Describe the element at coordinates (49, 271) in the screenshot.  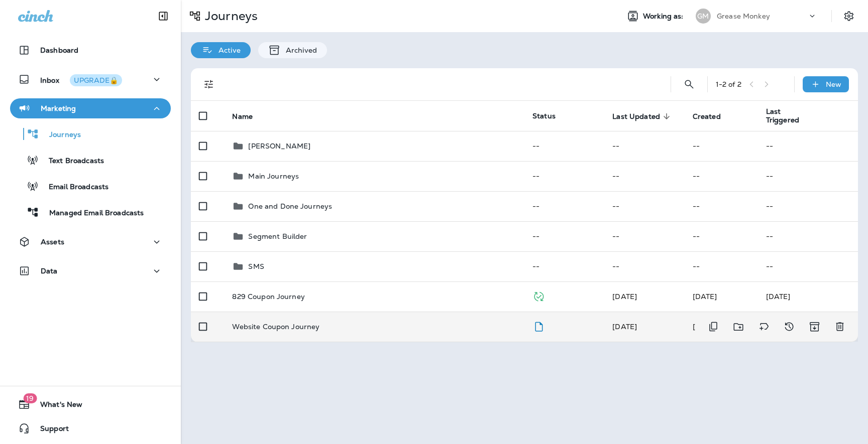
I see `p: Data` at that location.